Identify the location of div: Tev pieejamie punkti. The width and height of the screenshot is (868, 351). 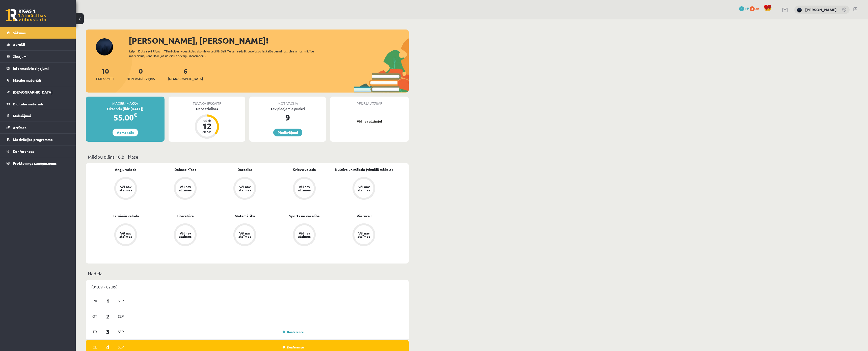
(288, 109).